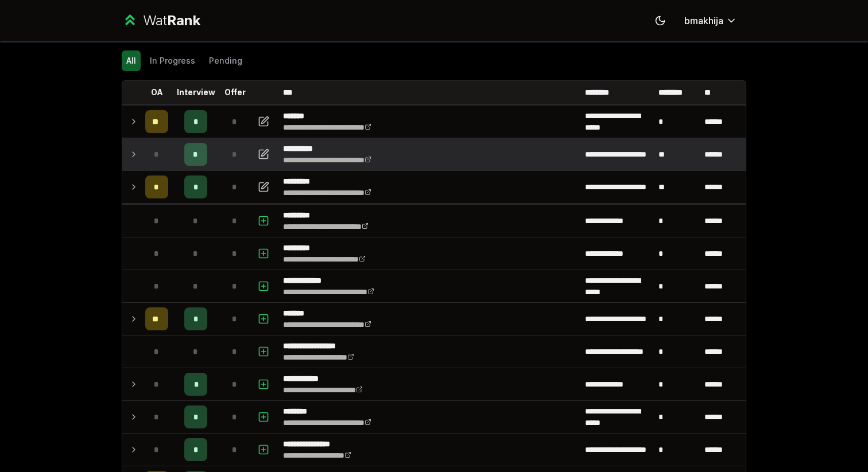 The image size is (868, 472). I want to click on button: bmakhija, so click(710, 21).